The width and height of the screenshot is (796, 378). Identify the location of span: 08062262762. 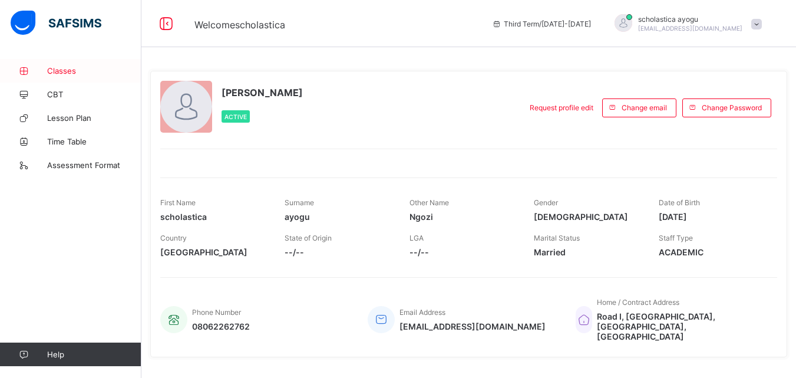
(221, 326).